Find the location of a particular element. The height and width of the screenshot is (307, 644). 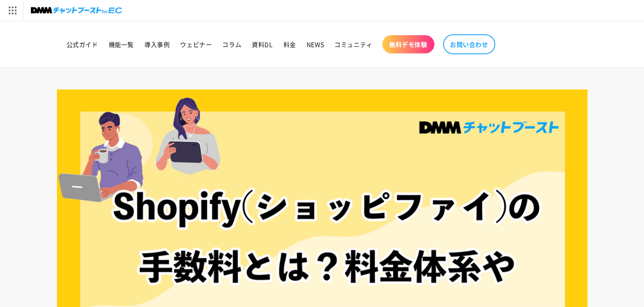

span: 無料デモ体験 is located at coordinates (408, 44).